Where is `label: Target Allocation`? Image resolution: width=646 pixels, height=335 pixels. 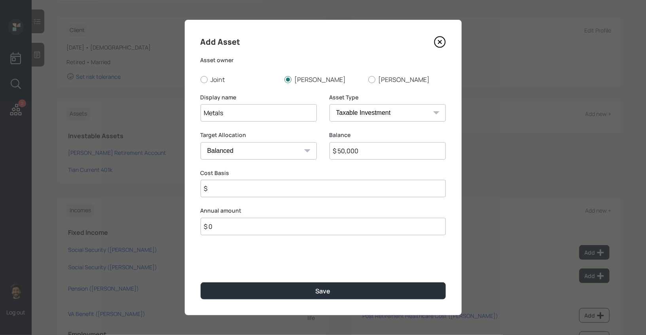
label: Target Allocation is located at coordinates (259, 135).